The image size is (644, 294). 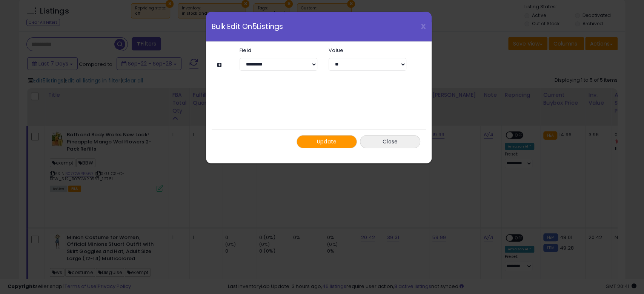 What do you see at coordinates (247, 26) in the screenshot?
I see `span: Bulk Edit On 5 Listings` at bounding box center [247, 26].